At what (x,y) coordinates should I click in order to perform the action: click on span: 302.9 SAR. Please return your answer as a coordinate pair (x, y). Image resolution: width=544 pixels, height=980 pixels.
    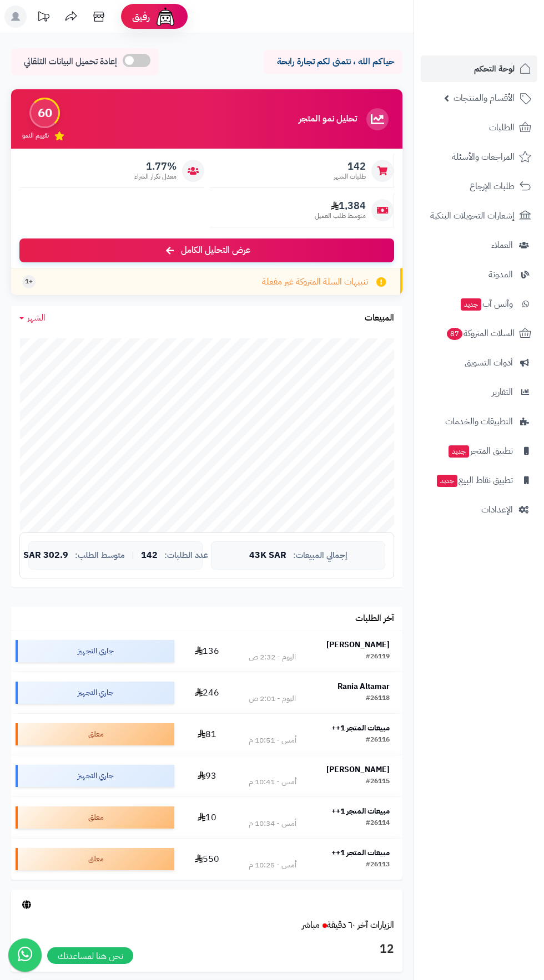
    Looking at the image, I should click on (46, 556).